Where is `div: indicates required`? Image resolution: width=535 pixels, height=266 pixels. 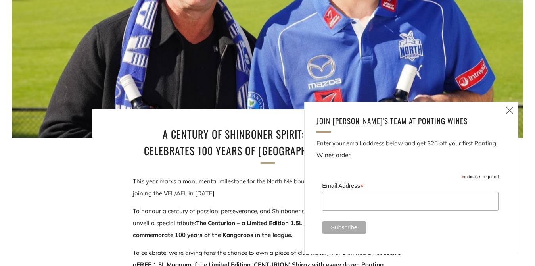 div: indicates required is located at coordinates (410, 176).